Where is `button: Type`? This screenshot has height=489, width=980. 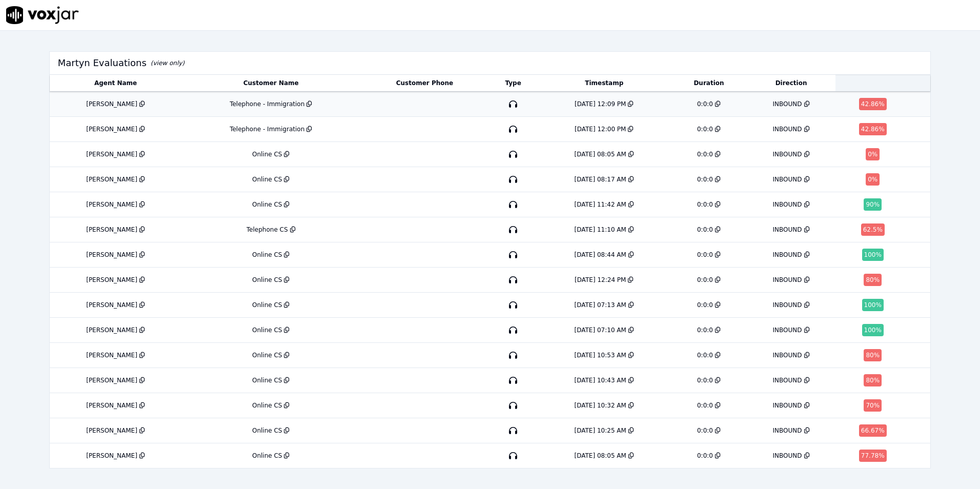 button: Type is located at coordinates (513, 83).